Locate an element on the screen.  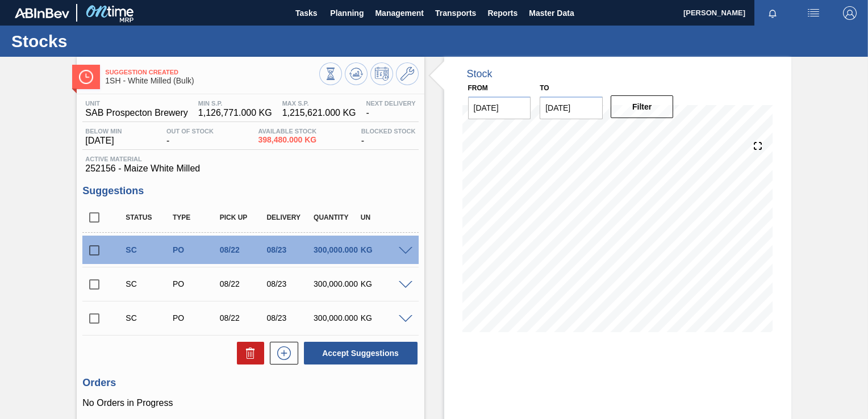
div: Delete Suggestions is located at coordinates (248, 353).